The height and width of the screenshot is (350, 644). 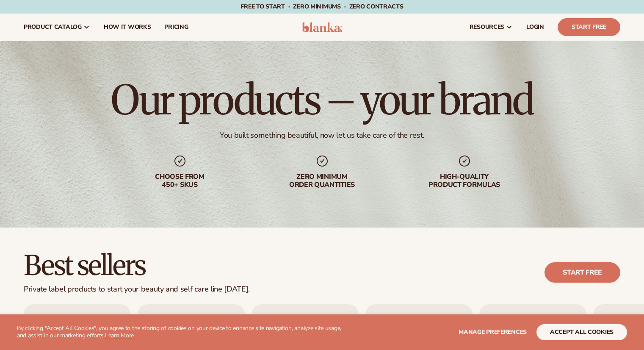 I want to click on h1: Our products – your brand, so click(x=322, y=100).